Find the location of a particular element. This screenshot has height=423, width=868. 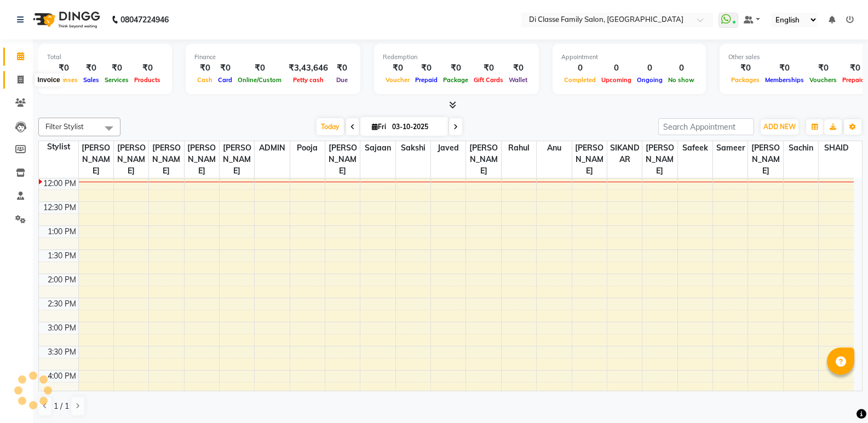

div: 1:30 PM is located at coordinates (62, 256).